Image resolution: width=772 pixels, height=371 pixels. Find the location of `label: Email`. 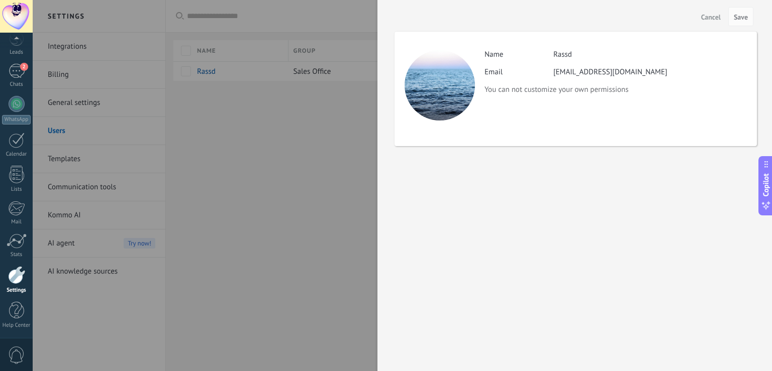

label: Email is located at coordinates (519, 72).